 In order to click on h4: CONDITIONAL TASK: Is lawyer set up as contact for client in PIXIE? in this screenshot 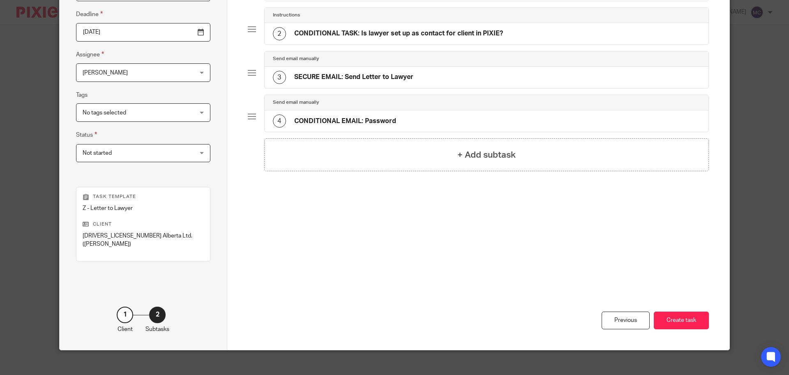, I will do `click(399, 33)`.